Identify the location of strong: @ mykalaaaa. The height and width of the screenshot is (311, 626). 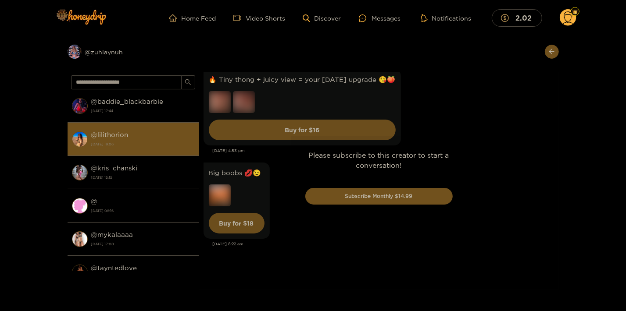
(112, 235).